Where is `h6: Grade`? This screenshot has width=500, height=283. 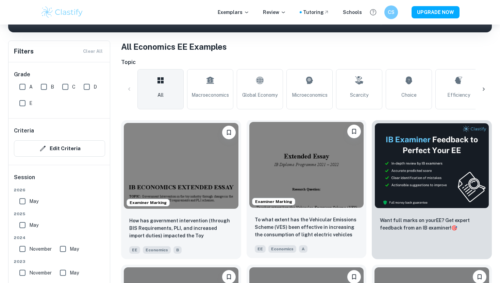 h6: Grade is located at coordinates (60, 75).